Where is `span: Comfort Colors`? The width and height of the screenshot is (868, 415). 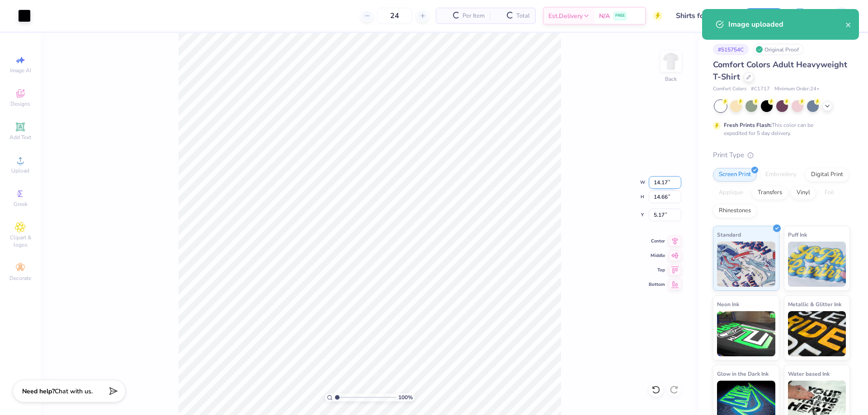
span: Comfort Colors is located at coordinates (730, 89).